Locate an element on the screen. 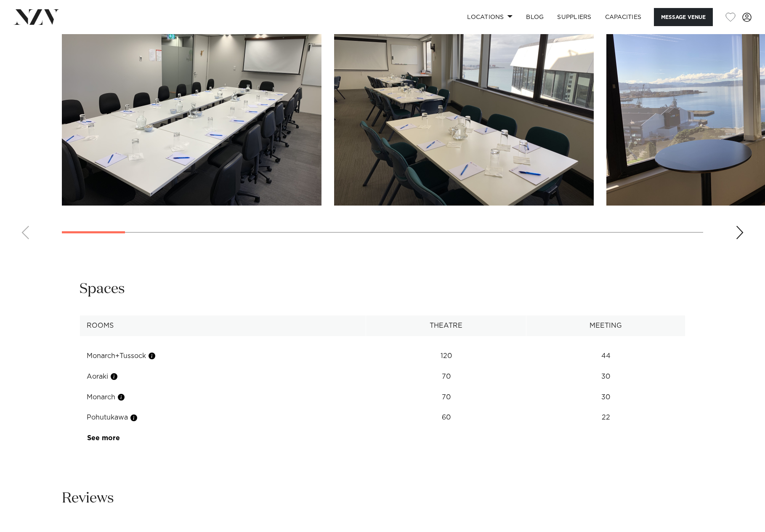  td: Monarch is located at coordinates (223, 397).